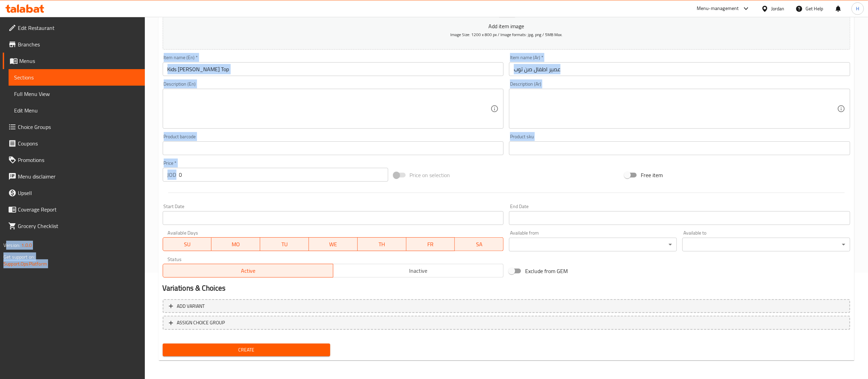 Image resolution: width=868 pixels, height=379 pixels. I want to click on button: Inactive, so click(419, 271).